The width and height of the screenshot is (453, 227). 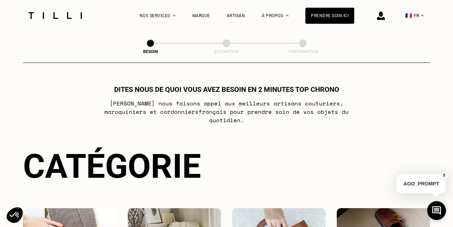 I want to click on p: AGO_PROMPT, so click(x=422, y=184).